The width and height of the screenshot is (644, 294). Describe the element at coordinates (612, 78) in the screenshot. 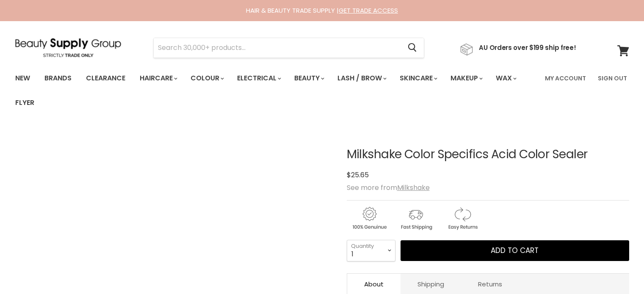

I see `a: Sign Out` at that location.